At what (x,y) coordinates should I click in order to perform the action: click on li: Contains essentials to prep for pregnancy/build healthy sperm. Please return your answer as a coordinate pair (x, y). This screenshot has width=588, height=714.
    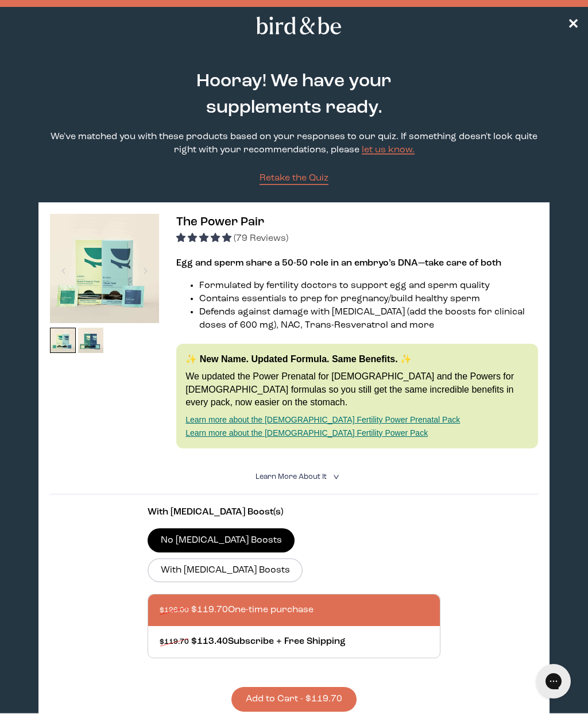
    Looking at the image, I should click on (369, 298).